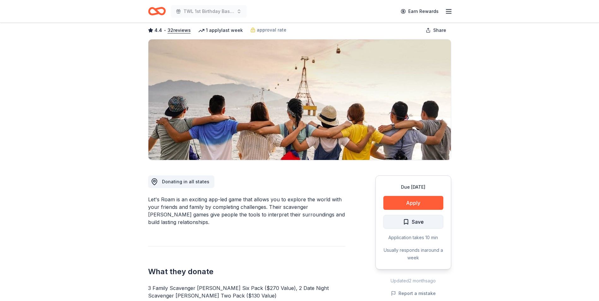  Describe the element at coordinates (247, 211) in the screenshot. I see `div: Let's Roam is an exciting app-led game that allows you to explore the world with your friends and...` at that location.